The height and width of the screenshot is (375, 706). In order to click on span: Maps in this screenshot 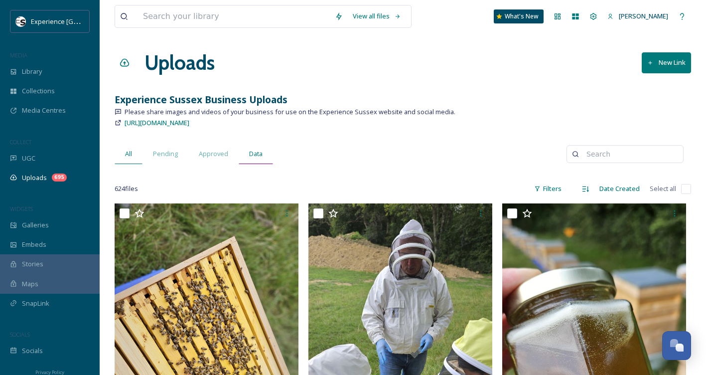, I will do `click(30, 284)`.